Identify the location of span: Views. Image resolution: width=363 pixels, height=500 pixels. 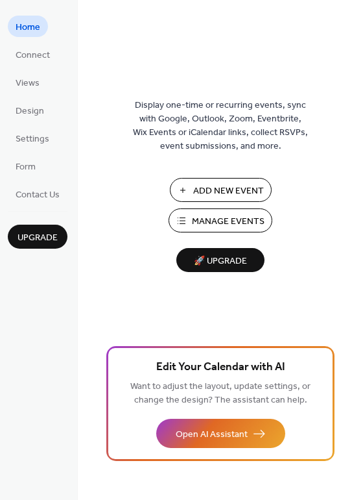
(27, 83).